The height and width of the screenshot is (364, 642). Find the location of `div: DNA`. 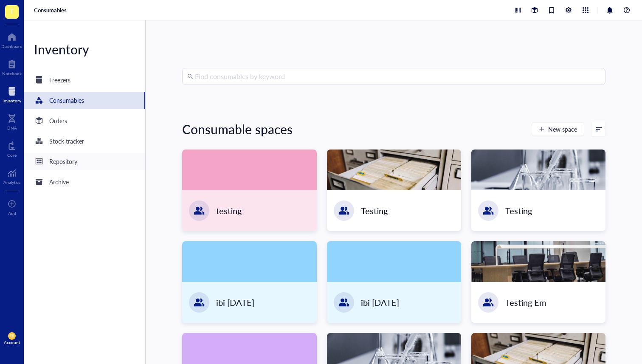

div: DNA is located at coordinates (12, 128).